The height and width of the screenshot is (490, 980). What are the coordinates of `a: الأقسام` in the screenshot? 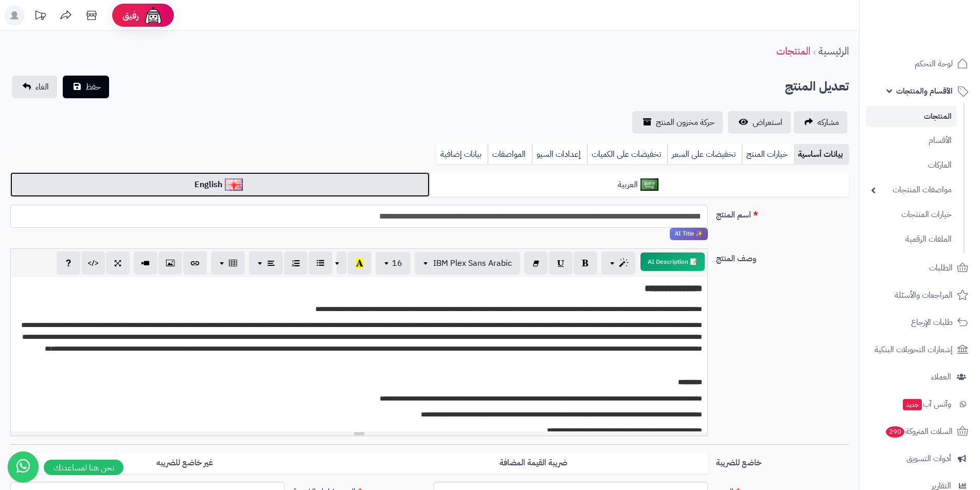 It's located at (911, 140).